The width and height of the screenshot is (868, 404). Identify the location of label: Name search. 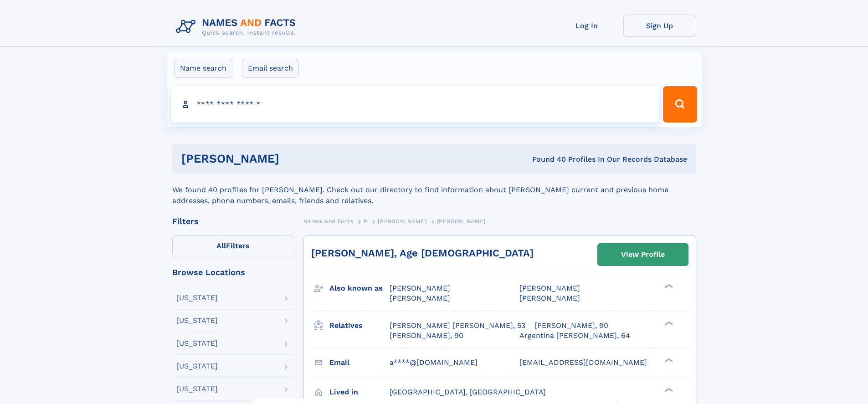
(203, 68).